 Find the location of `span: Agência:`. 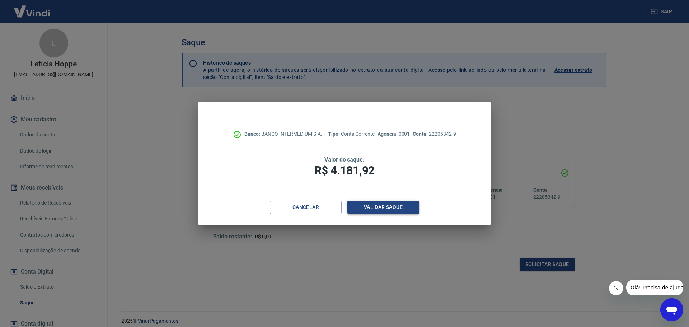

span: Agência: is located at coordinates (388, 134).